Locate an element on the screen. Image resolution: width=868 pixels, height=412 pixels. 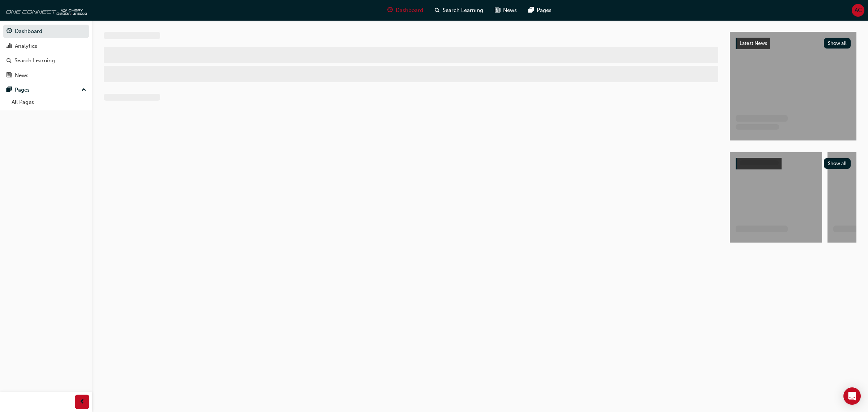
span: prev-icon is located at coordinates (82, 402).